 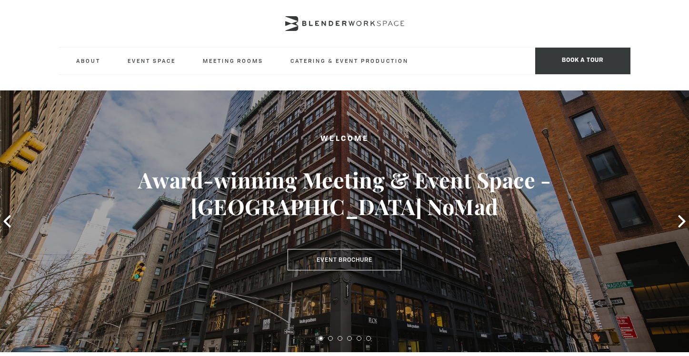 I want to click on a: Event Space, so click(x=151, y=60).